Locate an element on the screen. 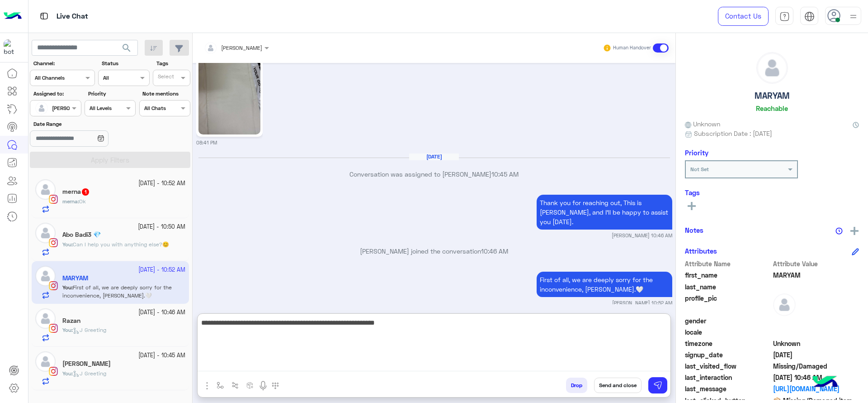 This screenshot has width=868, height=403. img: send voice note is located at coordinates (263, 385).